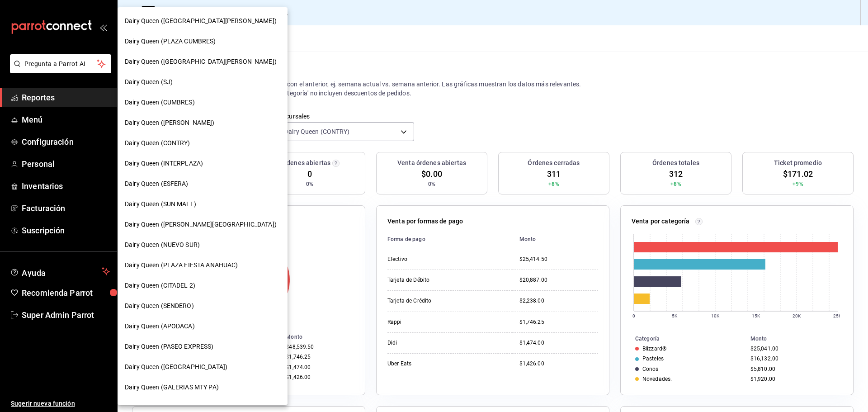 This screenshot has height=412, width=868. What do you see at coordinates (202, 346) in the screenshot?
I see `div: Dairy Queen (PASEO EXPRESS)` at bounding box center [202, 346].